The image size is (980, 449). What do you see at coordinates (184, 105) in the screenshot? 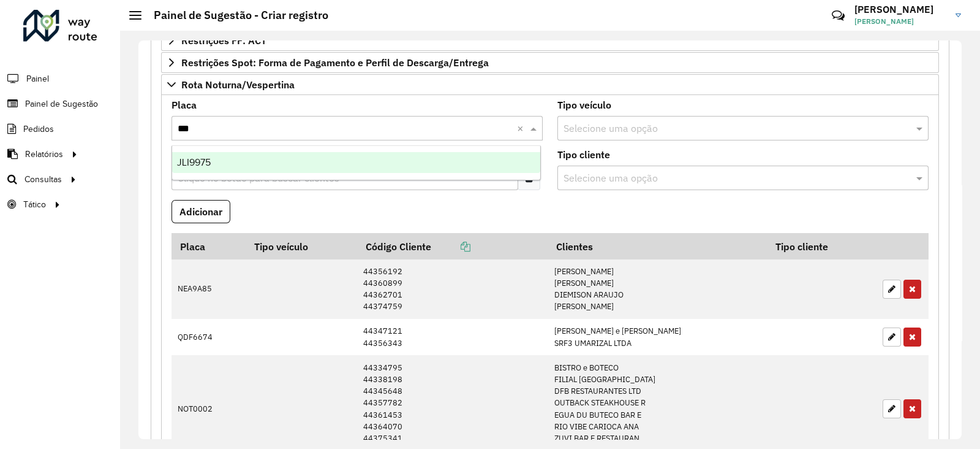
I see `label: Placa` at bounding box center [184, 105].